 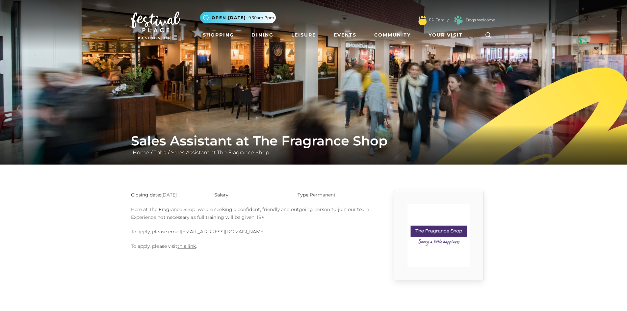 I want to click on strong: Type:, so click(x=304, y=195).